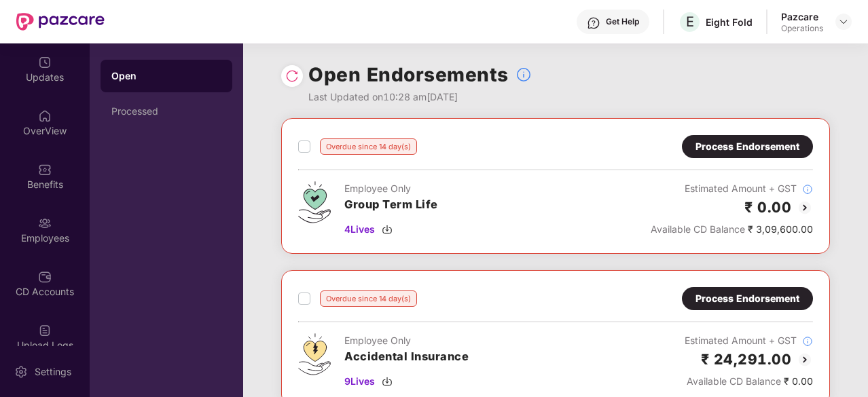 The width and height of the screenshot is (868, 397). I want to click on img: svg+xml;base64,PHN2ZyBpZD0iUmVsb2FkLTMyeDMyIiB4bWxucz0iaHR0cDovL3d3dy53My5vcmcvMjAwMC9zdmciIHdpZH..., so click(292, 76).